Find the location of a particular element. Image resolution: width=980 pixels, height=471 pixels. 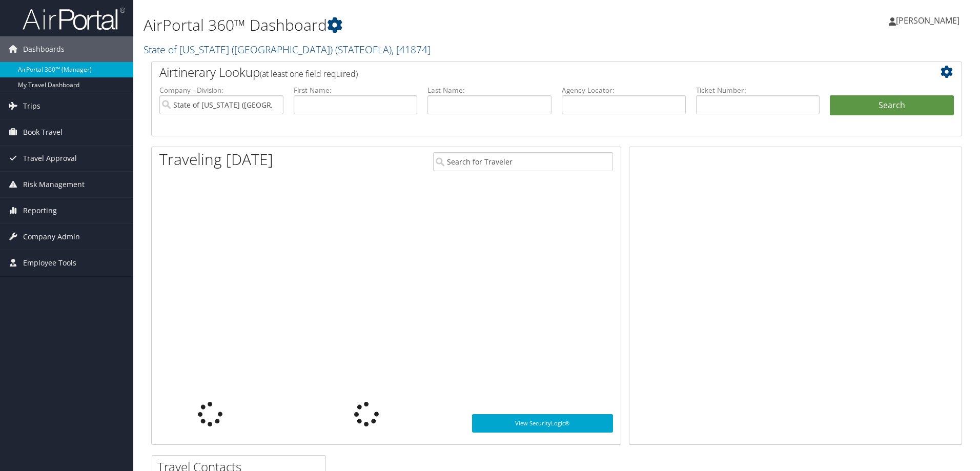

label: Company - Division: is located at coordinates (221, 90).